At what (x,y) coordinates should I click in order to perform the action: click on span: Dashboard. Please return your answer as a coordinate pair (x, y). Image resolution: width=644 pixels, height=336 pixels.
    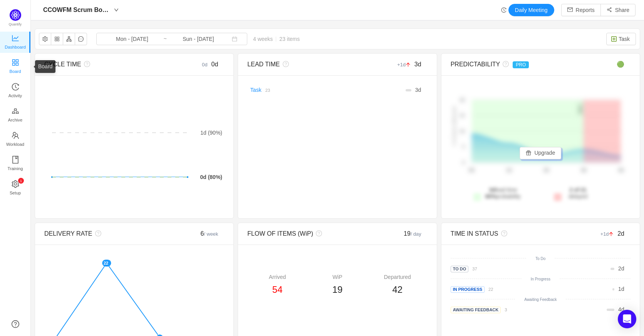
    Looking at the image, I should click on (15, 47).